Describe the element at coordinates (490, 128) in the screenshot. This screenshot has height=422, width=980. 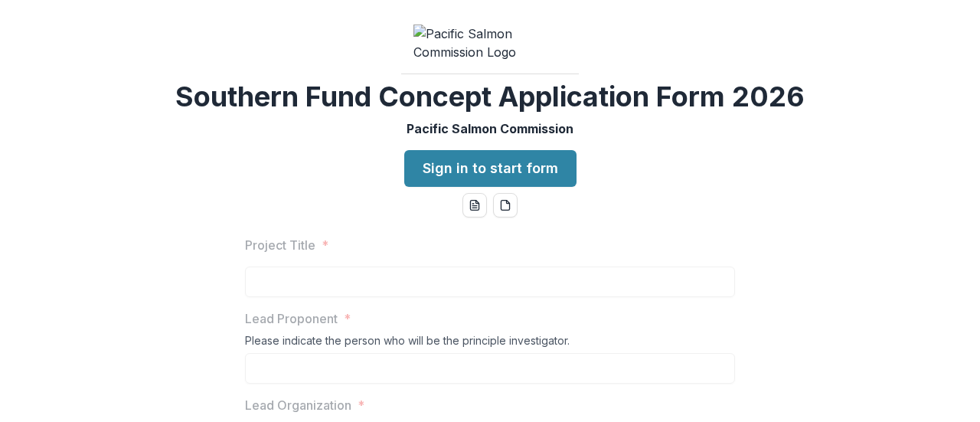
I see `p: Pacific Salmon Commission` at that location.